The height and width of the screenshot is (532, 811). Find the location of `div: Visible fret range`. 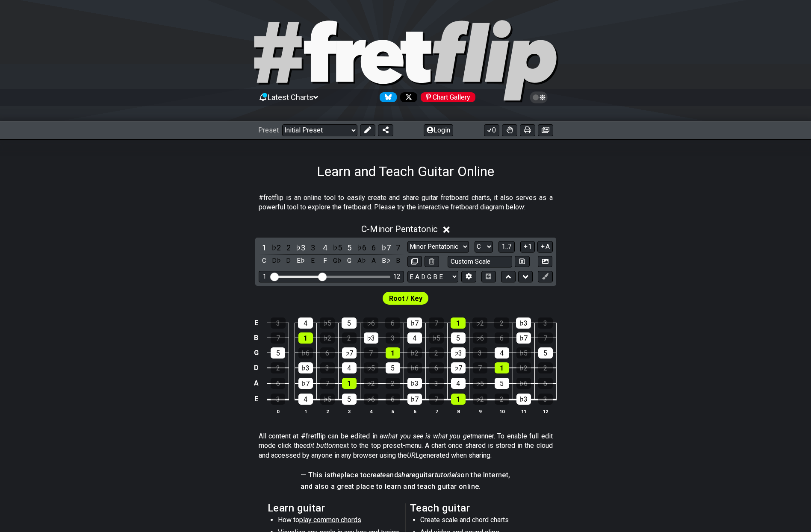

div: Visible fret range is located at coordinates (331, 277).